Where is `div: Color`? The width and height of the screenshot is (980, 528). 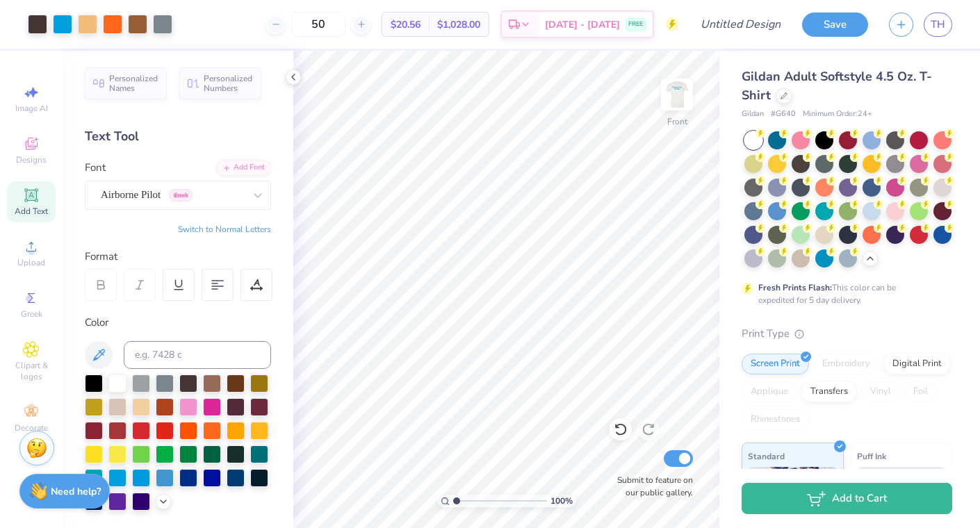 div: Color is located at coordinates (178, 322).